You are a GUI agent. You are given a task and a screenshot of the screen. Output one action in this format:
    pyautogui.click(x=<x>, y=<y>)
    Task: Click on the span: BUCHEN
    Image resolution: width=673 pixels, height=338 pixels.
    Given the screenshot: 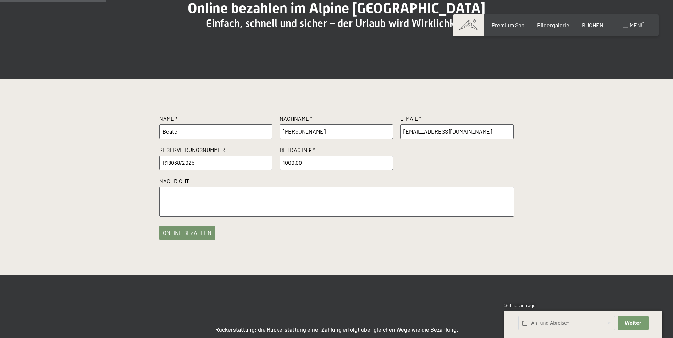 What is the action you would take?
    pyautogui.click(x=592, y=25)
    